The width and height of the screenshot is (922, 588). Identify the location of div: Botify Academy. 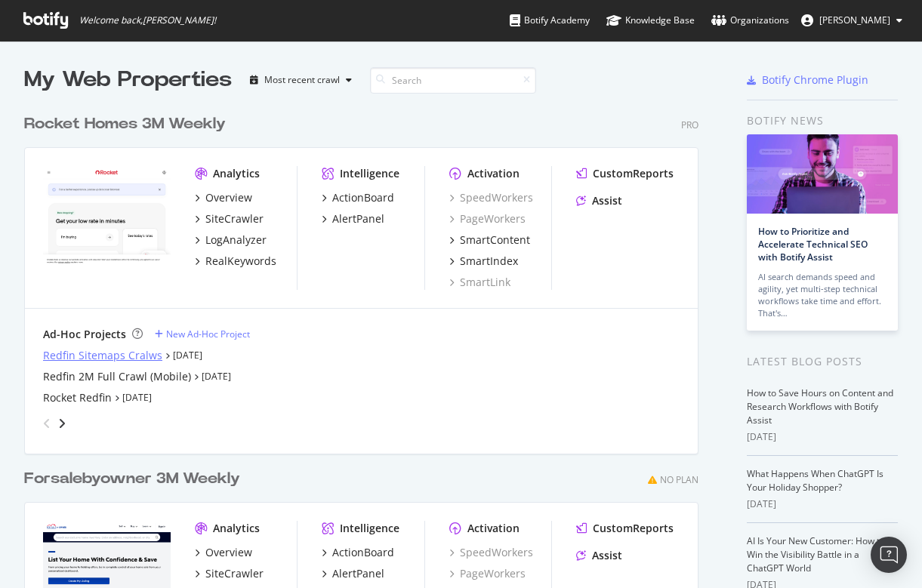
(550, 21).